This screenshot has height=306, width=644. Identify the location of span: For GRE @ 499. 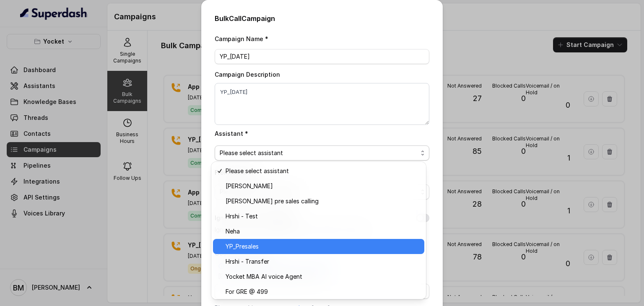
(322, 292).